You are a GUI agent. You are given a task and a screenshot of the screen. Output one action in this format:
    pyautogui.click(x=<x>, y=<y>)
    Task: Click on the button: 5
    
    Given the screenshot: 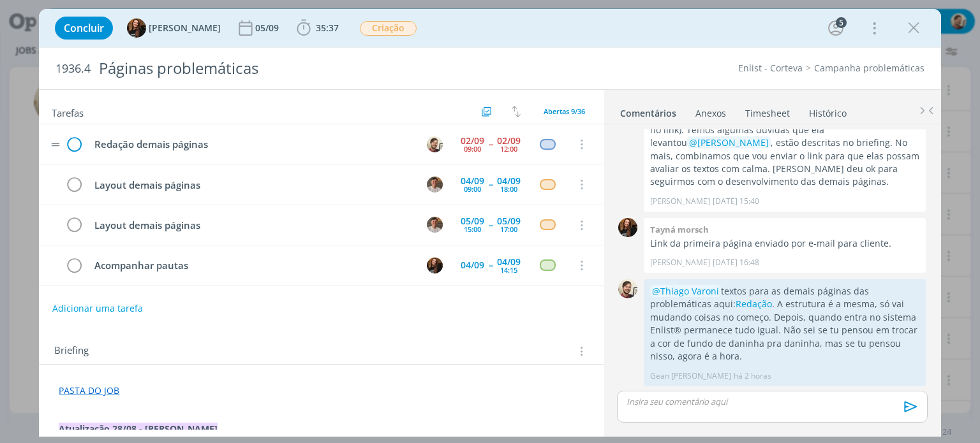 What is the action you would take?
    pyautogui.click(x=836, y=28)
    